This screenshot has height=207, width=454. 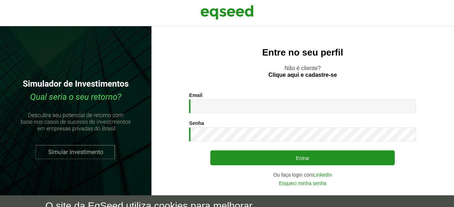 What do you see at coordinates (302, 175) in the screenshot?
I see `div: Ou faça login com` at bounding box center [302, 175].